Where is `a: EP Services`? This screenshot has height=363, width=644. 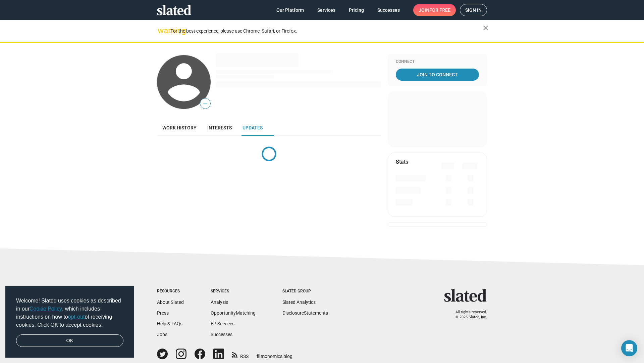
a: EP Services is located at coordinates (223, 324).